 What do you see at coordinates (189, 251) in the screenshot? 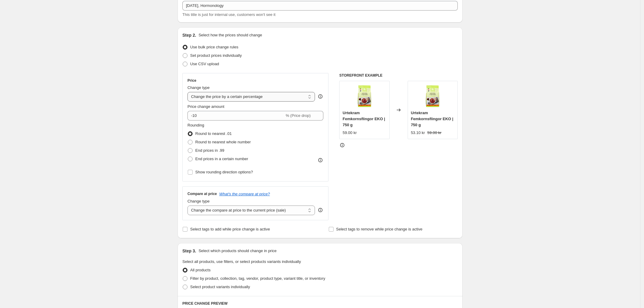
I see `h2: Step 3.` at bounding box center [189, 251].